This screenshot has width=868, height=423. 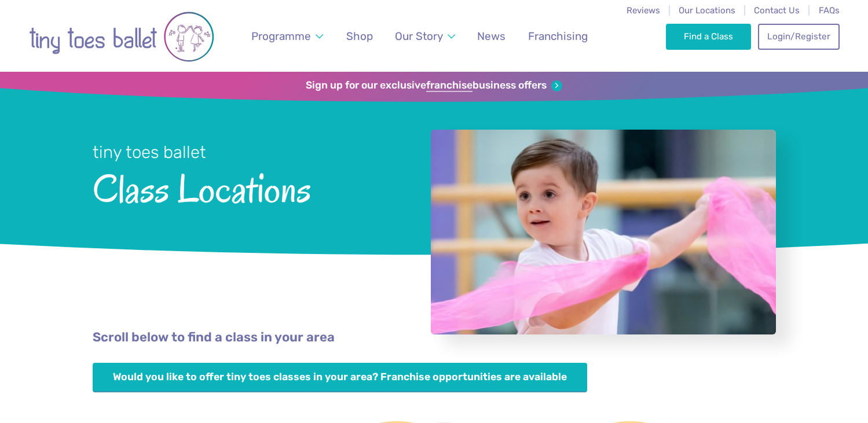 I want to click on a: Programme, so click(x=287, y=36).